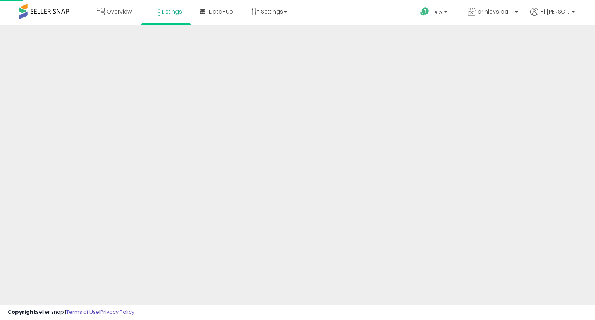  Describe the element at coordinates (221, 12) in the screenshot. I see `span: DataHub` at that location.